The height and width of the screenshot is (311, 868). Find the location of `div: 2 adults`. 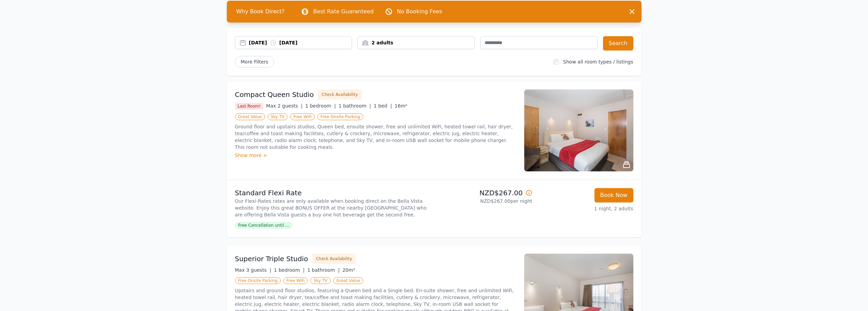

div: 2 adults is located at coordinates (416, 43).